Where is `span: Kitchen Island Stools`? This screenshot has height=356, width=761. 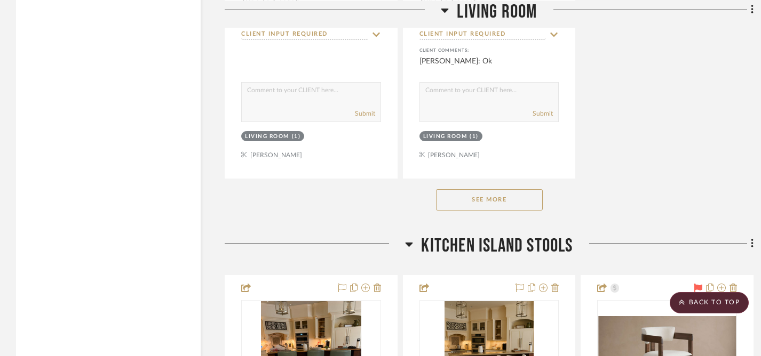
span: Kitchen Island Stools is located at coordinates (497, 246).